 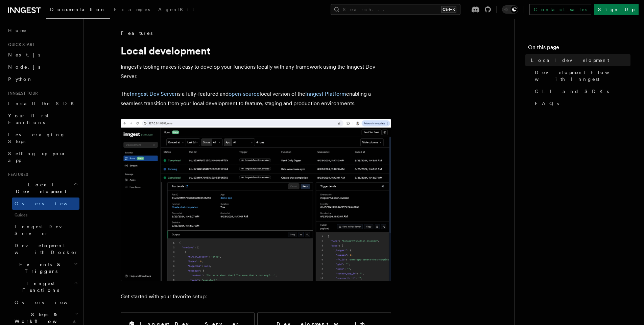 What do you see at coordinates (43, 103) in the screenshot?
I see `span: Install the SDK` at bounding box center [43, 103].